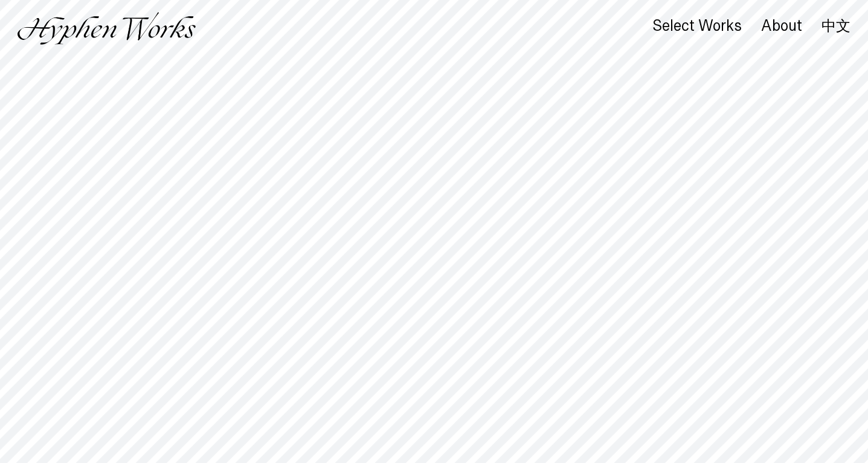 This screenshot has height=463, width=868. Describe the element at coordinates (697, 26) in the screenshot. I see `div: Select Works` at that location.